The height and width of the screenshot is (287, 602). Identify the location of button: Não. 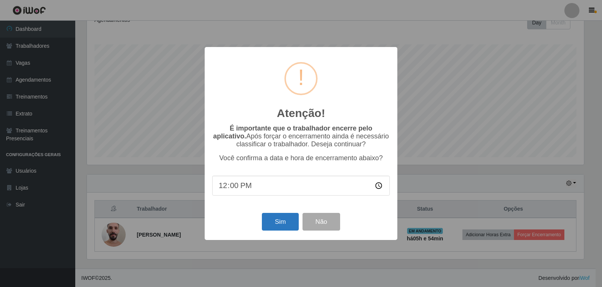
(321, 222).